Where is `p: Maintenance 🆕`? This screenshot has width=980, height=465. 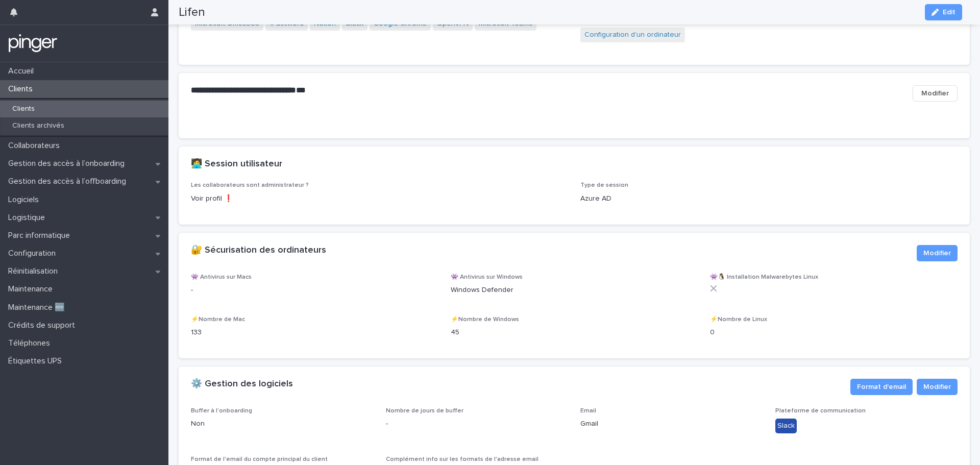 p: Maintenance 🆕 is located at coordinates (38, 307).